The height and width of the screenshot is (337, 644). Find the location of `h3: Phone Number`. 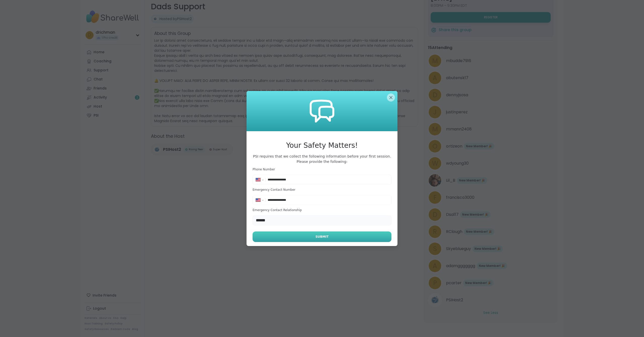

h3: Phone Number is located at coordinates (322, 169).